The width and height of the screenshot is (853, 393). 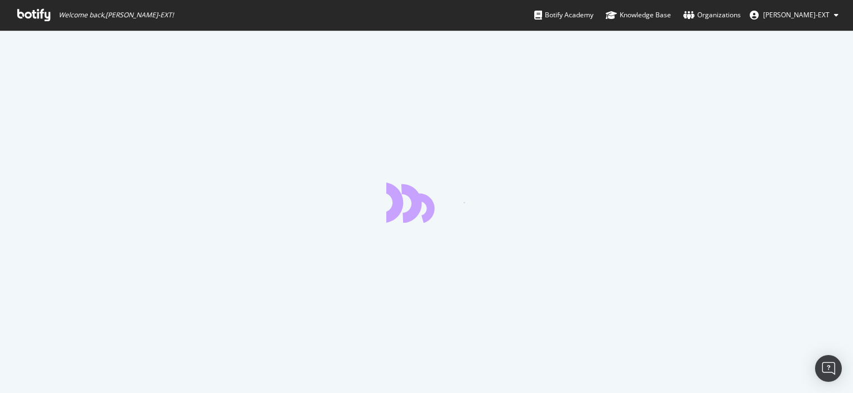 I want to click on div: Organizations, so click(x=711, y=15).